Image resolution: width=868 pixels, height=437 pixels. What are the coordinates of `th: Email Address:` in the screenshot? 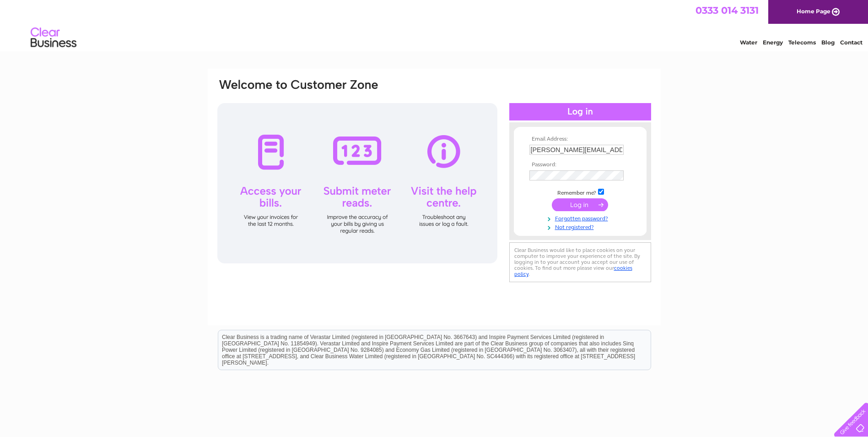 It's located at (581, 139).